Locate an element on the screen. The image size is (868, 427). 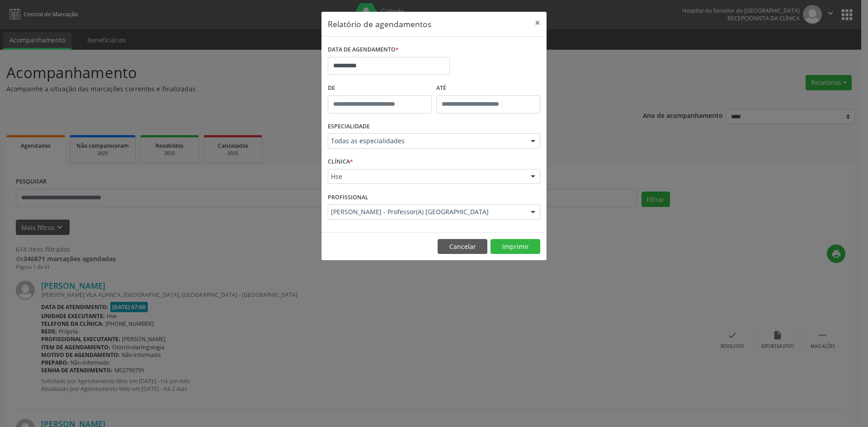
label: CLÍNICA is located at coordinates (340, 162).